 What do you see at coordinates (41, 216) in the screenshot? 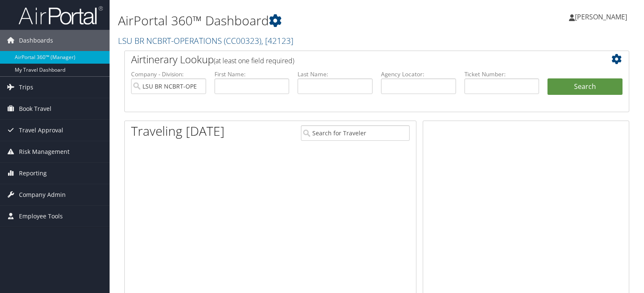
I see `span: Employee Tools` at bounding box center [41, 216].